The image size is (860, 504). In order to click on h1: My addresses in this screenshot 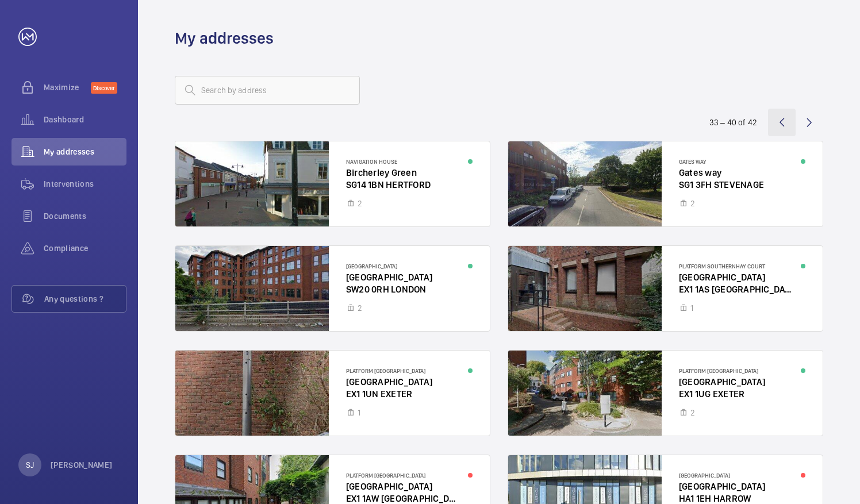, I will do `click(224, 38)`.